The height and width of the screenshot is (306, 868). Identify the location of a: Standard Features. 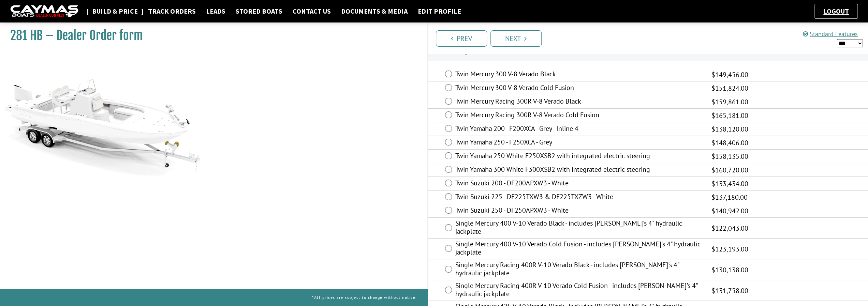
(830, 34).